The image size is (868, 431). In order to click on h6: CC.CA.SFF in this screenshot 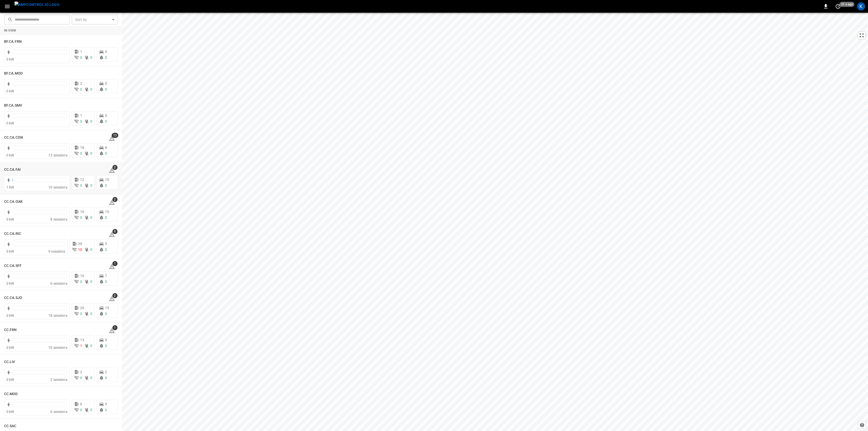, I will do `click(12, 266)`.